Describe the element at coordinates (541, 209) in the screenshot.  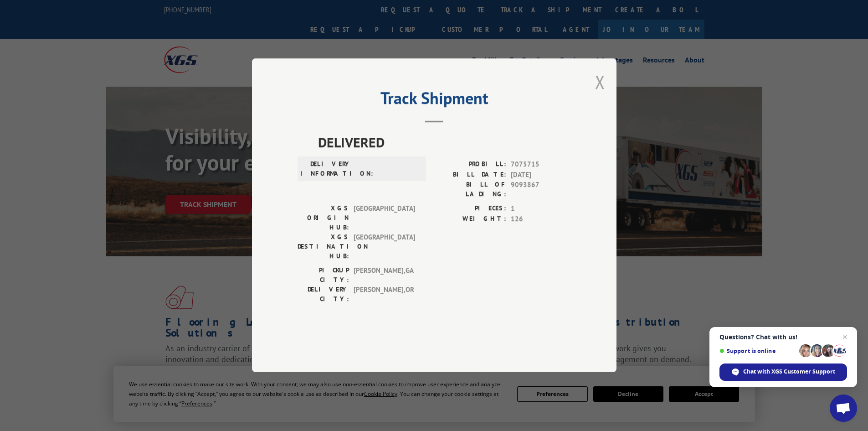
I see `span: 1` at that location.